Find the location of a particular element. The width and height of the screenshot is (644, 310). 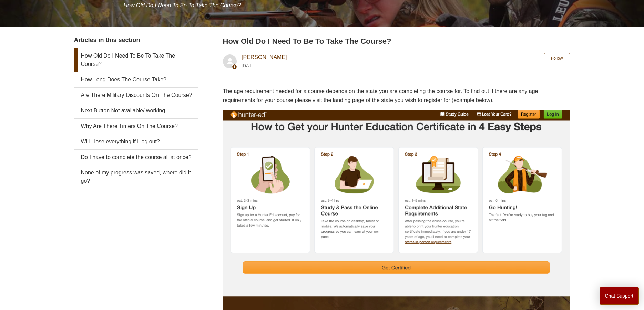

a: How Long Does The Course Take? is located at coordinates (137, 80).